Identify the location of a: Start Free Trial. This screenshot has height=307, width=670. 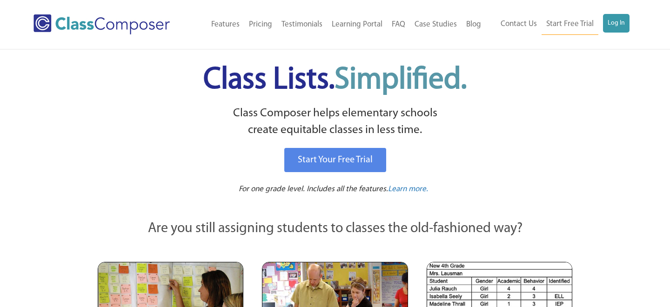
(570, 24).